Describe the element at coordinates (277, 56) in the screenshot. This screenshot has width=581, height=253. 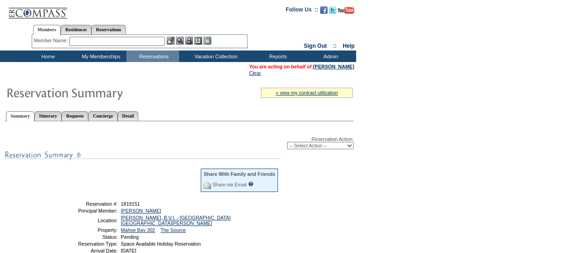
I see `td: Reports` at that location.